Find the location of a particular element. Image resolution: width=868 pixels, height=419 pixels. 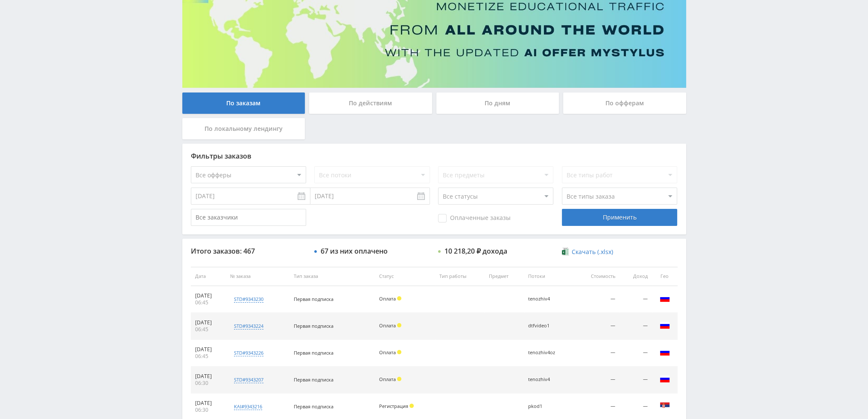

a: Скачать (.xlsx) is located at coordinates (587, 252).